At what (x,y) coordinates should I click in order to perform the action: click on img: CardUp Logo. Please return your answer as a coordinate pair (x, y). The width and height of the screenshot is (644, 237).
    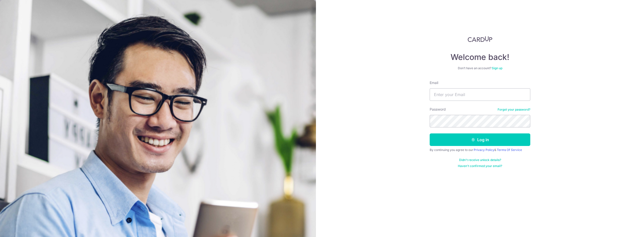
    Looking at the image, I should click on (480, 39).